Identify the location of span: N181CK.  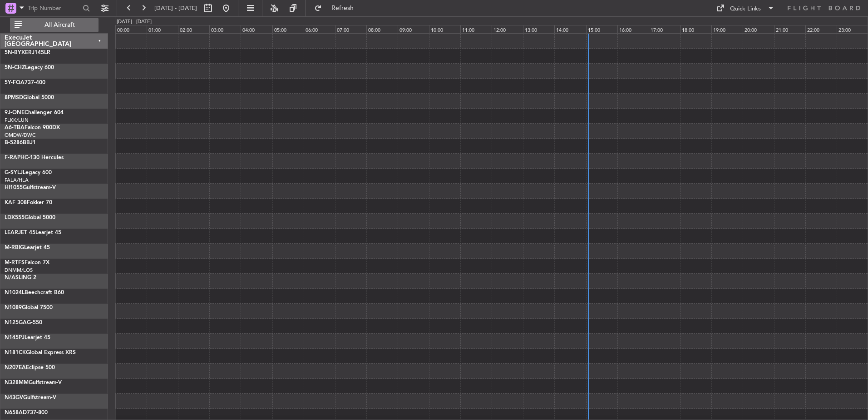
(15, 353).